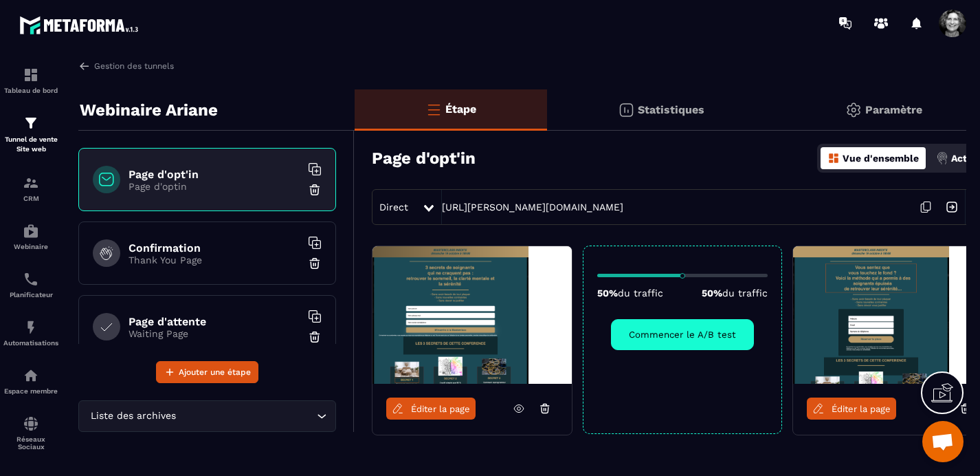 The height and width of the screenshot is (476, 980). Describe the element at coordinates (627, 110) in the screenshot. I see `img: stats.20deebd0.svg` at that location.